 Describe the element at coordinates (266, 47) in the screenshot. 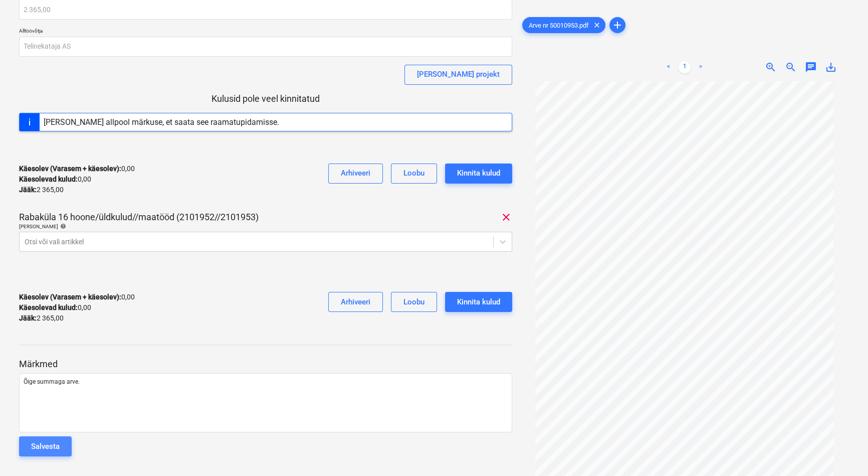

I see `input: Alltöövõtja` at that location.